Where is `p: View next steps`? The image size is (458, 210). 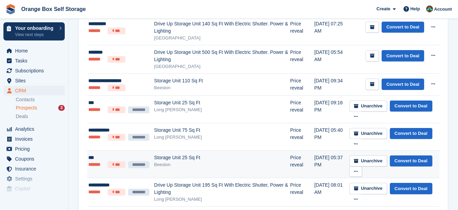
p: View next steps is located at coordinates (35, 35).